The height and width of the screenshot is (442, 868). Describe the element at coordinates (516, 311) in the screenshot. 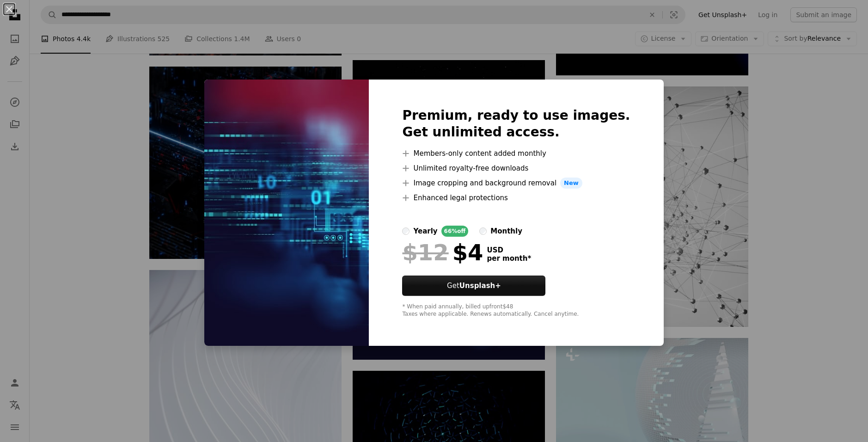

I see `div: * When paid annually, billed upfront $48 Taxes where applicable. Renews automatically. Cancel any...` at that location.